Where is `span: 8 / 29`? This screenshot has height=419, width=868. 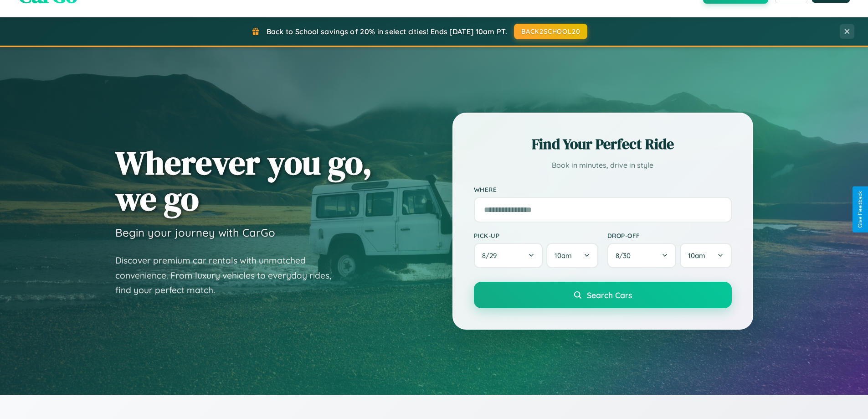
span: 8 / 29 is located at coordinates (491, 255).